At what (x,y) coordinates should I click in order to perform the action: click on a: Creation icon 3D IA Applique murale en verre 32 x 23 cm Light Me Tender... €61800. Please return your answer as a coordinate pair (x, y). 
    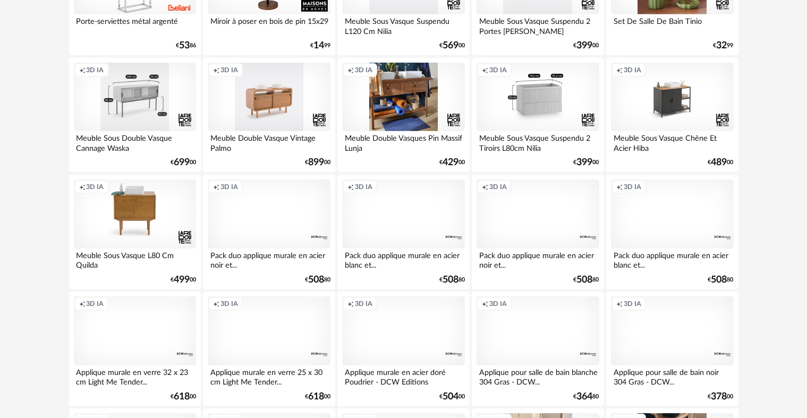
    Looking at the image, I should click on (135, 349).